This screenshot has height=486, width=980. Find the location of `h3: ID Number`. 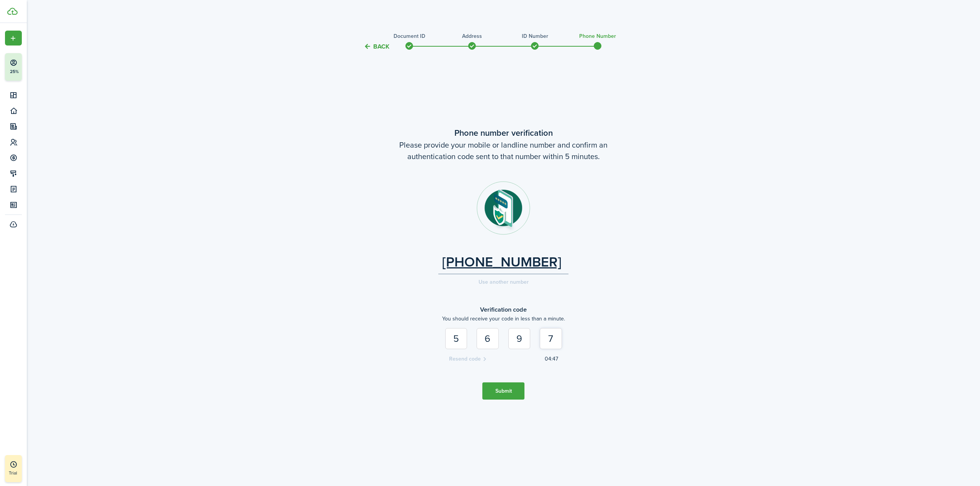

h3: ID Number is located at coordinates (535, 36).